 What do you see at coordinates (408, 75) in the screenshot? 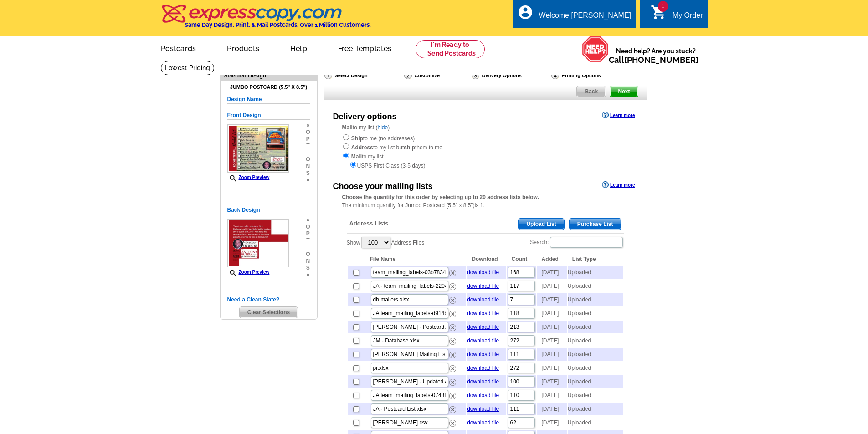
I see `img: Customize` at bounding box center [408, 75].